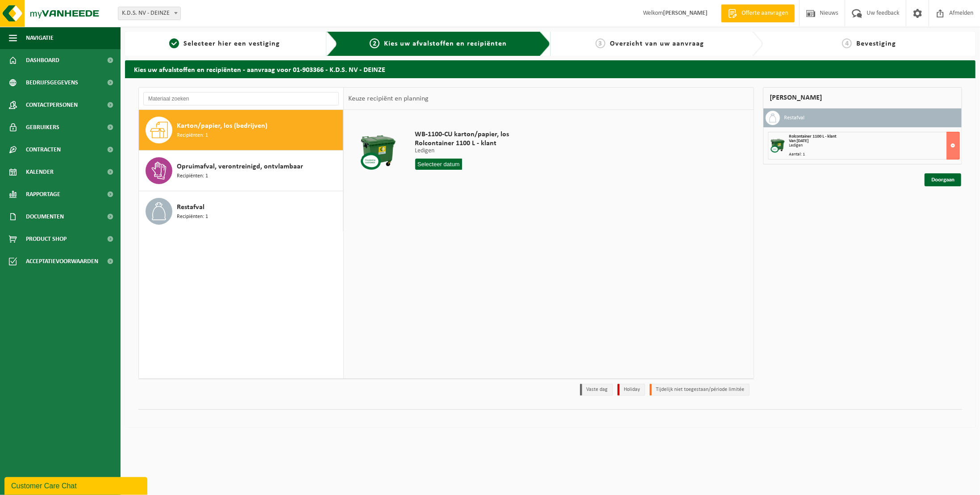 Image resolution: width=980 pixels, height=495 pixels. Describe the element at coordinates (874, 154) in the screenshot. I see `div: Aantal: 1` at that location.